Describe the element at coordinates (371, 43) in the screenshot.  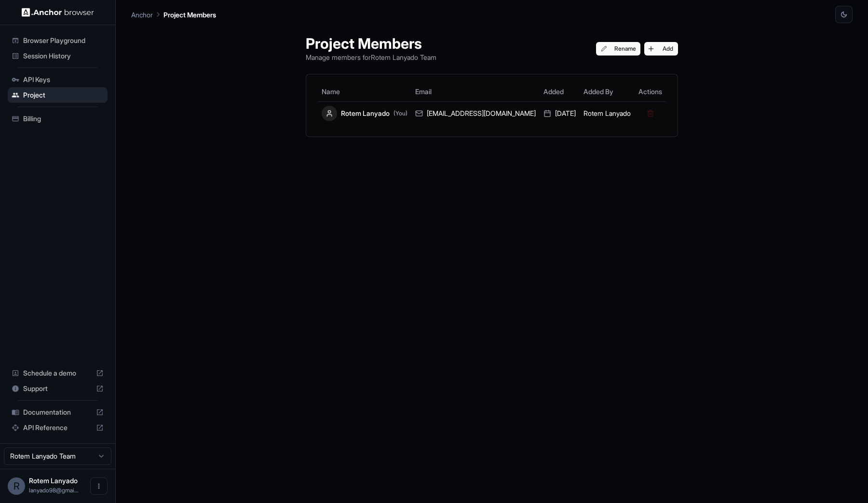
I see `h1: Project Members` at that location.